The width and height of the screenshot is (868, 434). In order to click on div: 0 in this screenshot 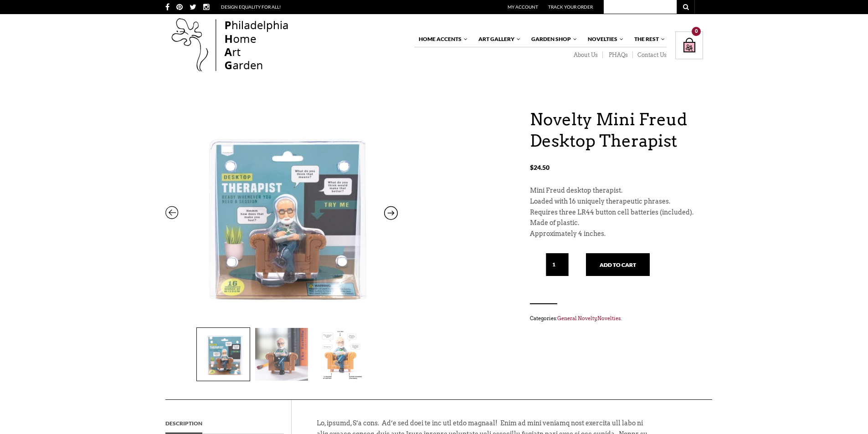, I will do `click(696, 31)`.